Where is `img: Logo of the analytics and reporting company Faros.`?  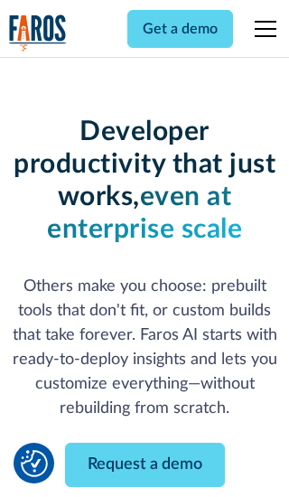 img: Logo of the analytics and reporting company Faros. is located at coordinates (38, 33).